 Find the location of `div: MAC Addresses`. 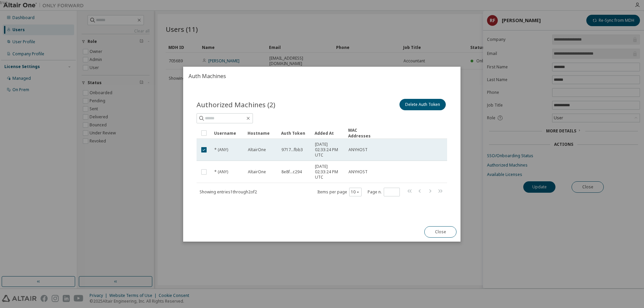

div: MAC Addresses is located at coordinates (362, 133).